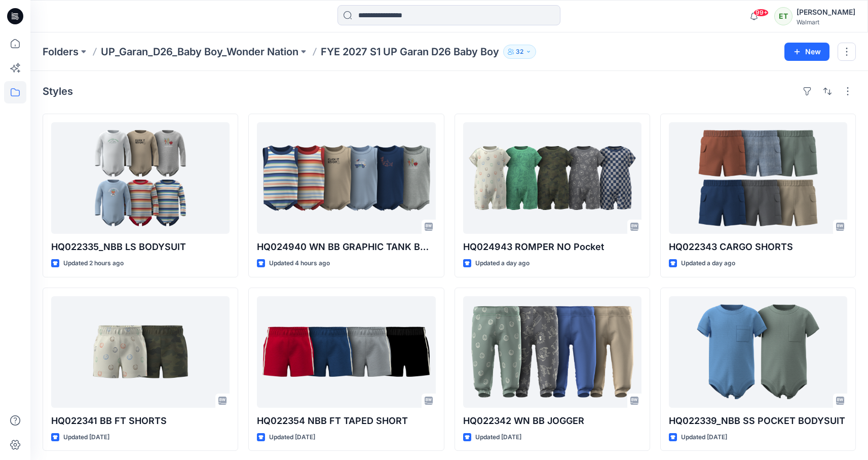 This screenshot has width=868, height=460. What do you see at coordinates (758, 247) in the screenshot?
I see `p: HQ022343 CARGO SHORTS` at bounding box center [758, 247].